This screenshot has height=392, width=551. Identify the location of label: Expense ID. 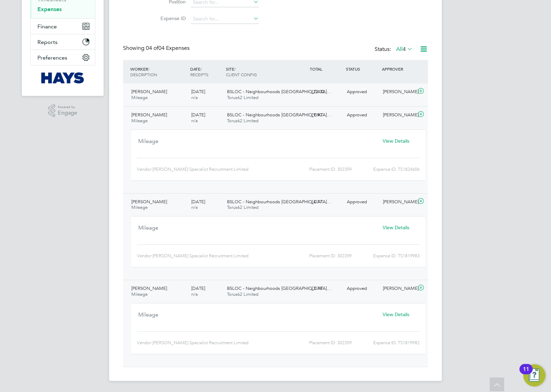
(170, 18).